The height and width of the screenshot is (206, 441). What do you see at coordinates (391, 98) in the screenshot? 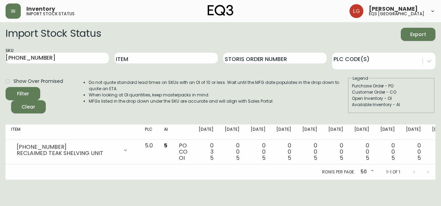
I see `div: Open Inventory - OI` at bounding box center [391, 98].